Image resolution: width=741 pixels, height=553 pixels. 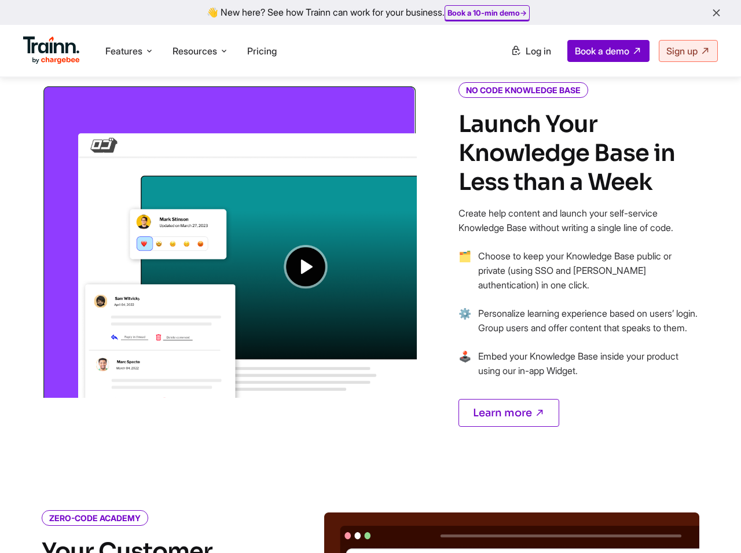 What do you see at coordinates (579, 153) in the screenshot?
I see `h4: Launch Your Knowledge Base in Less than a Week` at bounding box center [579, 153].